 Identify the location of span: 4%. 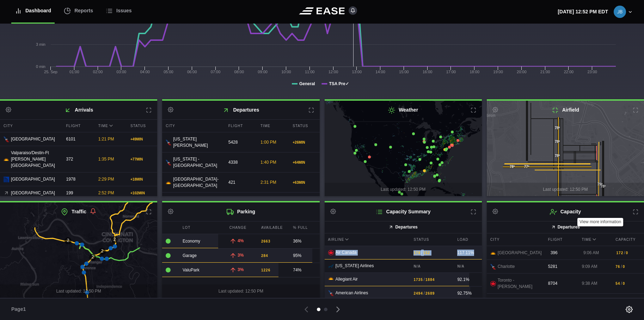
(240, 240).